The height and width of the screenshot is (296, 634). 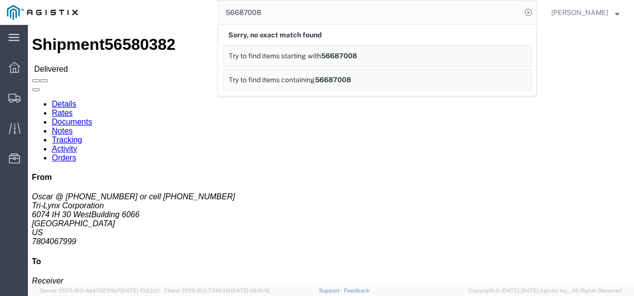 I want to click on span: Server: 2025.18.0-4e47823f9d1, so click(x=100, y=290).